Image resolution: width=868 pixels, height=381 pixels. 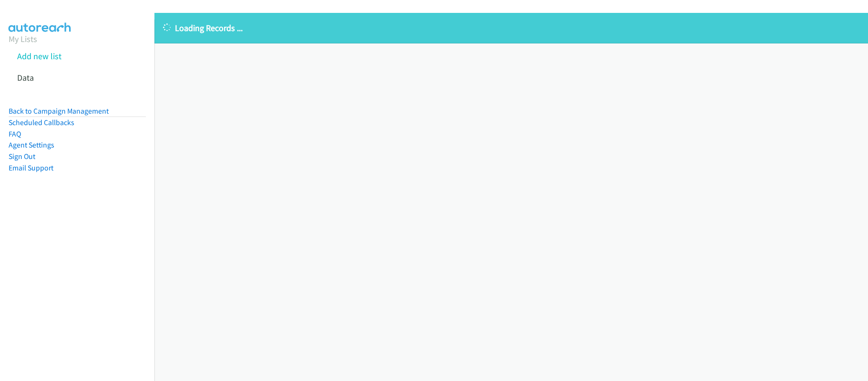 What do you see at coordinates (22, 156) in the screenshot?
I see `a: Sign Out` at bounding box center [22, 156].